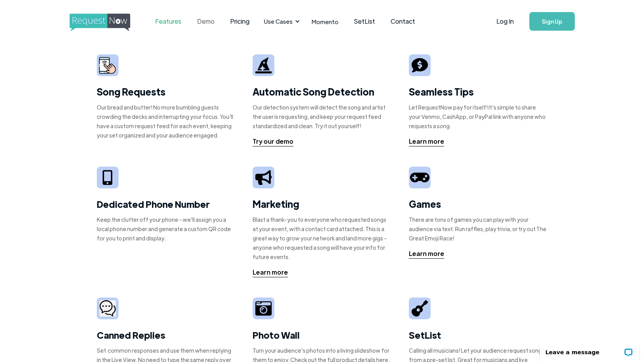 This screenshot has height=362, width=644. Describe the element at coordinates (441, 91) in the screenshot. I see `strong: Seamless Tips` at that location.